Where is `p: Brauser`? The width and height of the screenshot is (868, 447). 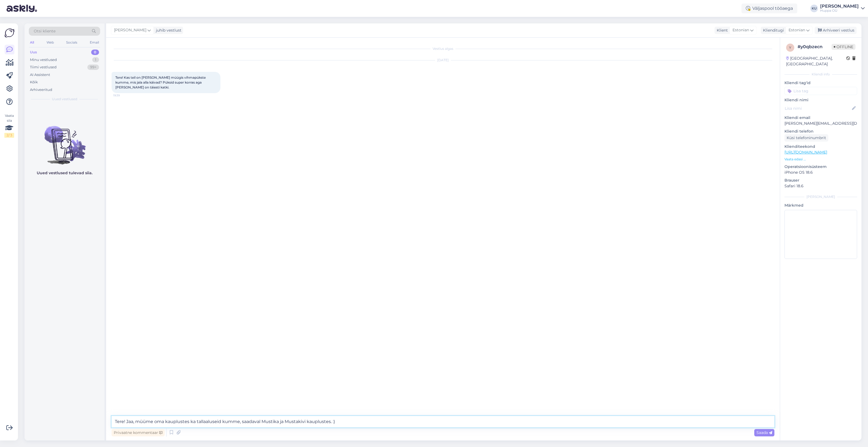
p: Brauser is located at coordinates (821, 180).